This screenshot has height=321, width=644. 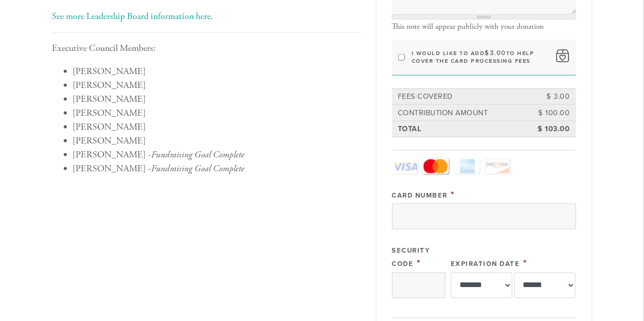 I want to click on td: Total, so click(x=461, y=129).